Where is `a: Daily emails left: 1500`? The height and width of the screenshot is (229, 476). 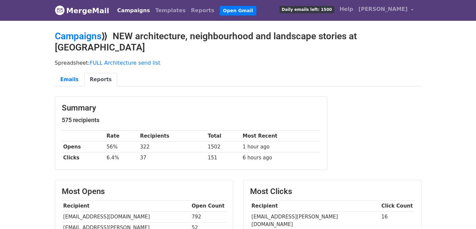 a: Daily emails left: 1500 is located at coordinates (307, 9).